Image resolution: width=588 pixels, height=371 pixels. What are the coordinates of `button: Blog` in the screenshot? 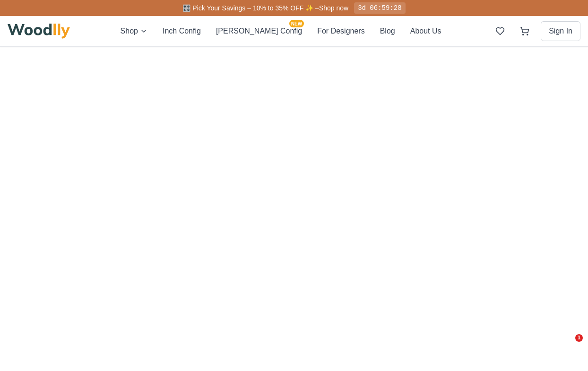 It's located at (388, 31).